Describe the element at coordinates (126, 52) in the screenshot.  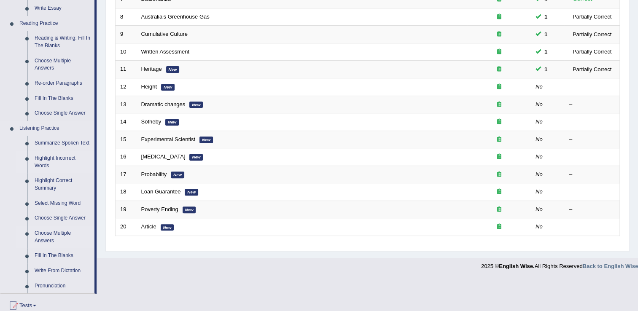
I see `td: 10` at that location.